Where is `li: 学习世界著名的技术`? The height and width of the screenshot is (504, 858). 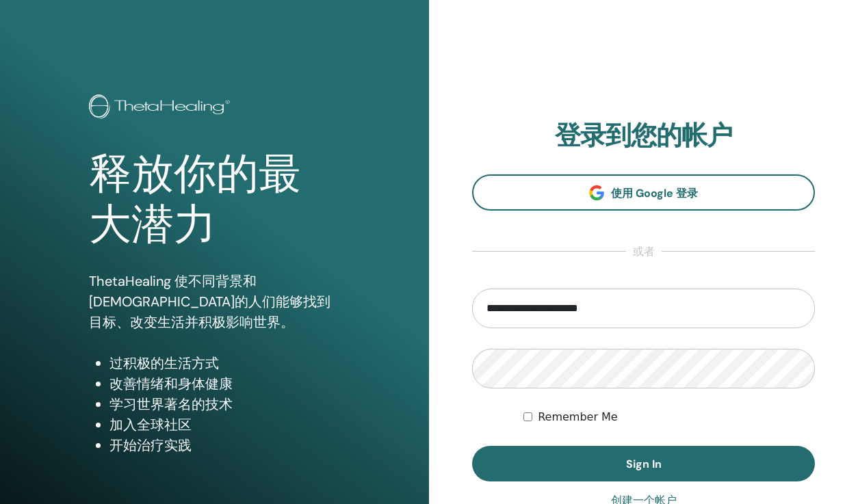
li: 学习世界著名的技术 is located at coordinates (225, 404).